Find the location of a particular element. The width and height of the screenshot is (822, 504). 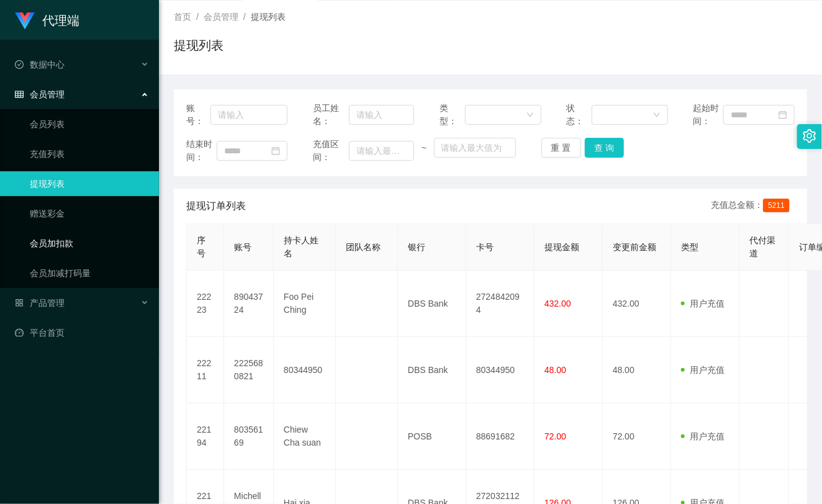

h1: 提现列表 is located at coordinates (199, 45).